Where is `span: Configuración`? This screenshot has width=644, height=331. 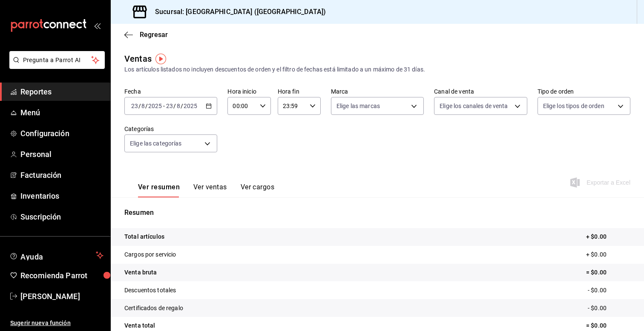 span: Configuración is located at coordinates (62, 133).